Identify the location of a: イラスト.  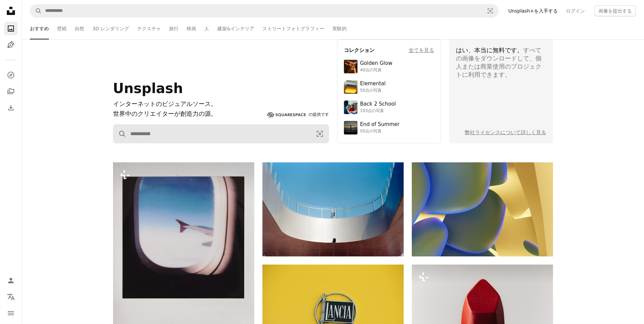
(11, 45).